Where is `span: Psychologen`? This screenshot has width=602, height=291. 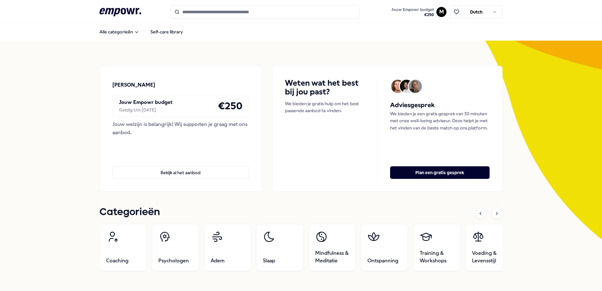
span: Psychologen is located at coordinates (173, 261).